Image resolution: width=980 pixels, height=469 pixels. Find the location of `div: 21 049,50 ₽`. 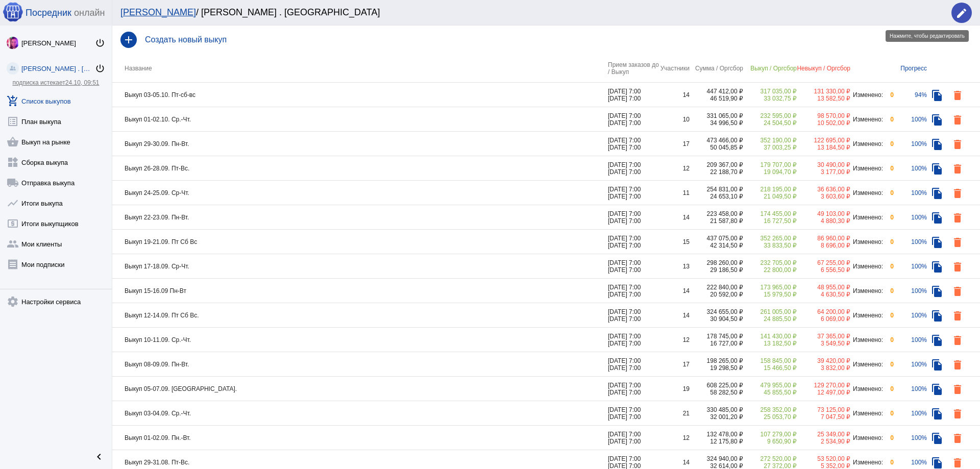

div: 21 049,50 ₽ is located at coordinates (770, 197).